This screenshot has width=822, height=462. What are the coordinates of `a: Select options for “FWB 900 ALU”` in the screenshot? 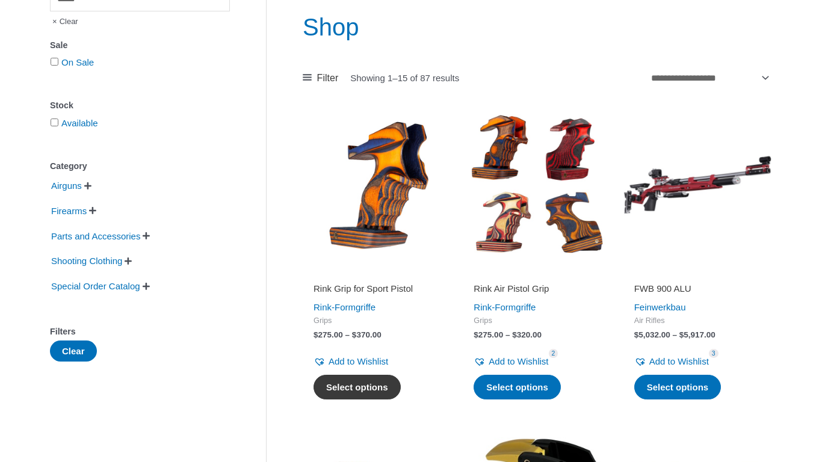 It's located at (677, 387).